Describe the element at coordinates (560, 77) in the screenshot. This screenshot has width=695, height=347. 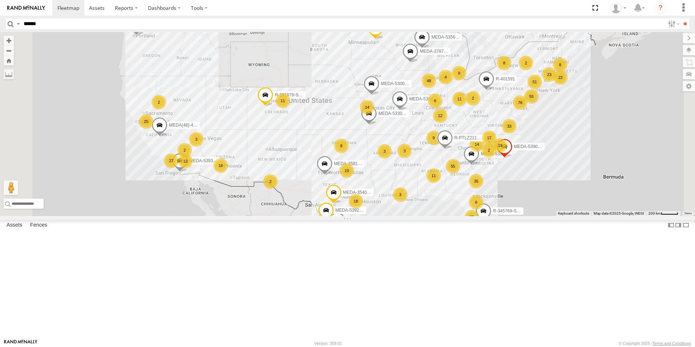
I see `div: 22` at that location.